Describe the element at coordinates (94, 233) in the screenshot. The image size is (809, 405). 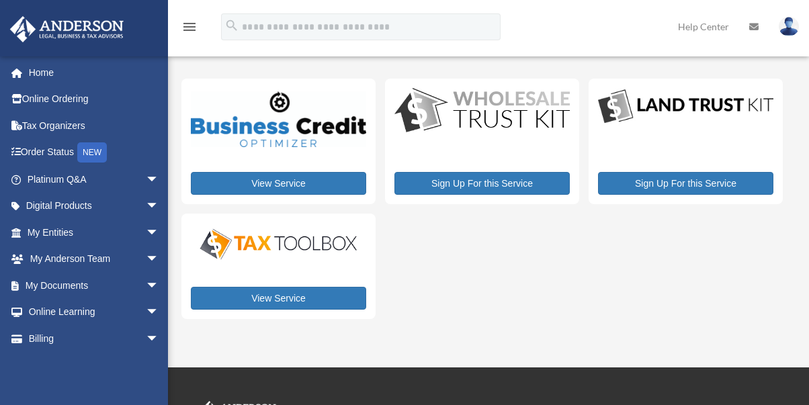
I see `a: My Entitiesarrow_drop_down` at that location.